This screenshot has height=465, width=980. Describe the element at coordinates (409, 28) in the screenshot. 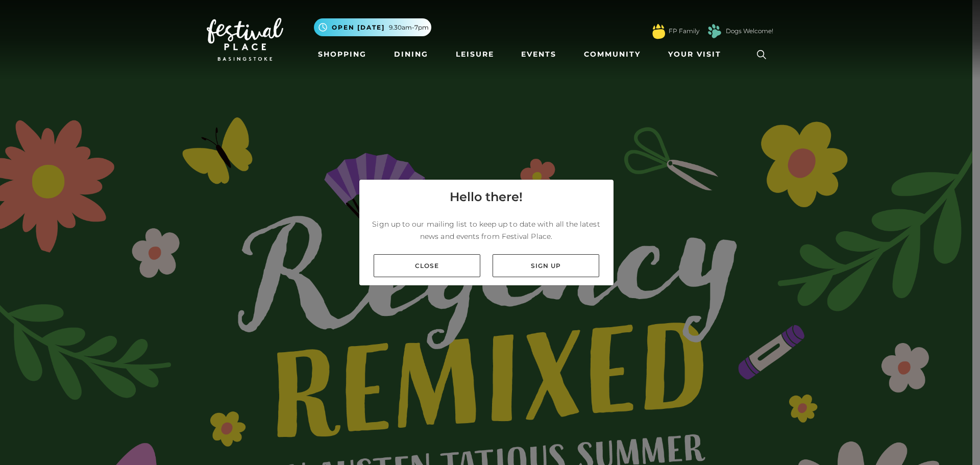

I see `span: 9.30am-7pm` at that location.